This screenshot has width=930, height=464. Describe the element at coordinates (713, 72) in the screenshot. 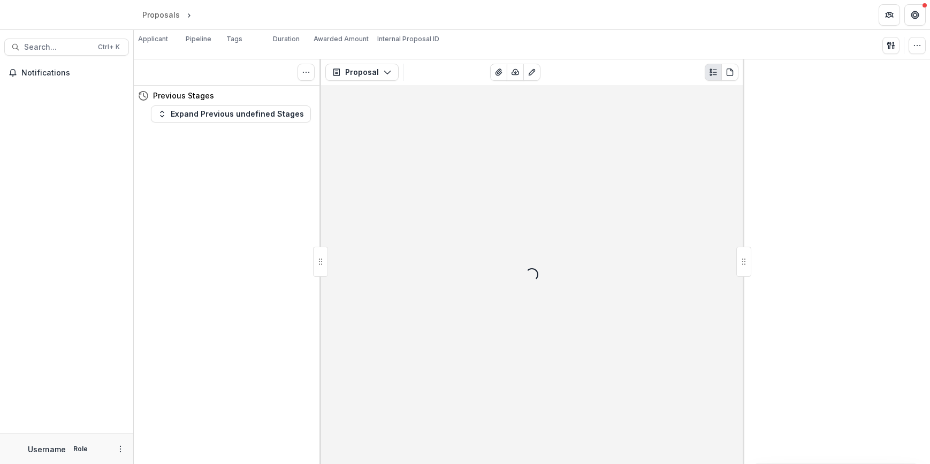

I see `button: Plaintext view` at that location.